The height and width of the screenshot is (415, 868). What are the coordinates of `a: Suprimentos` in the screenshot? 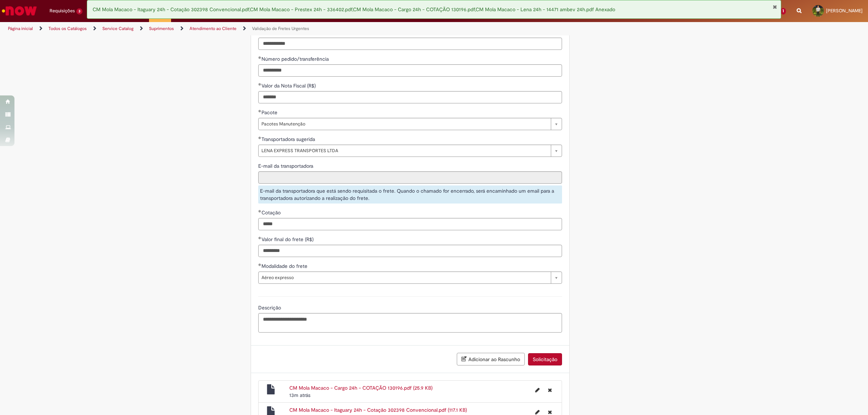 It's located at (161, 29).